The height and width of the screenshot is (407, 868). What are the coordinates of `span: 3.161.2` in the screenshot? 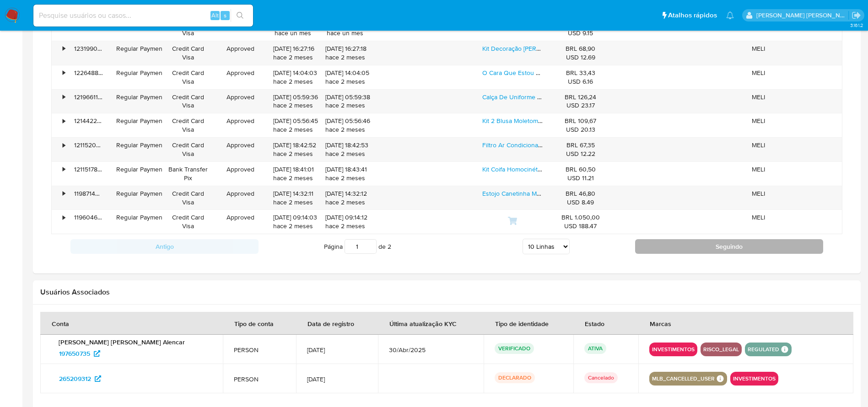 It's located at (856, 25).